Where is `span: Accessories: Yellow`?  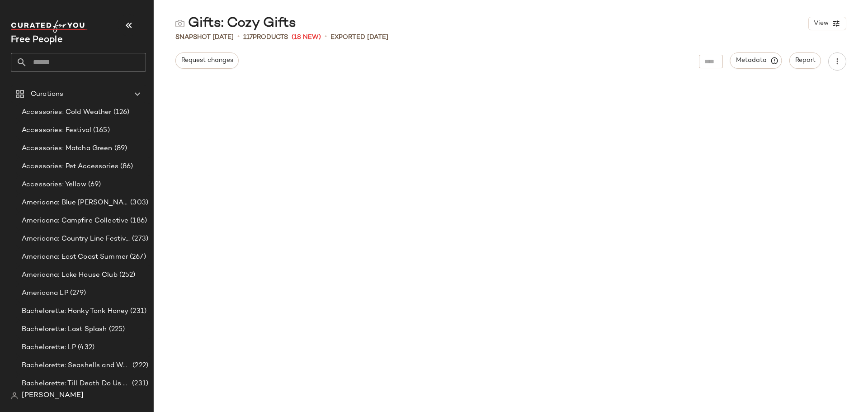
span: Accessories: Yellow is located at coordinates (54, 185).